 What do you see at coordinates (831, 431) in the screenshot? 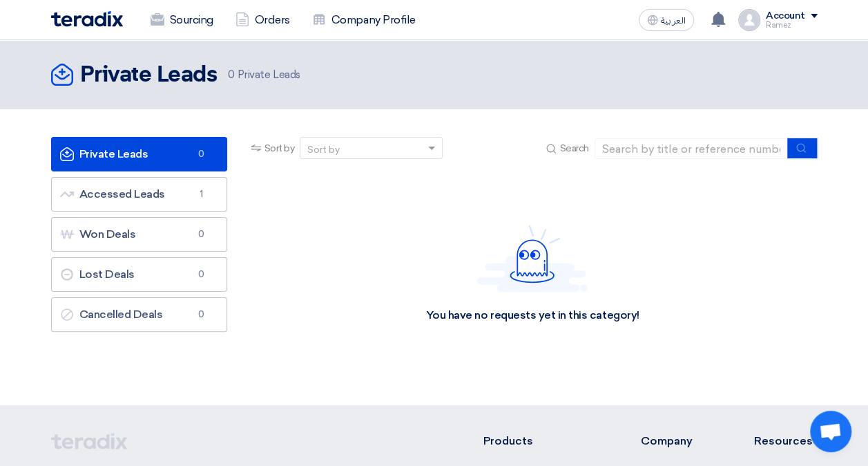
I see `a: Open chat` at bounding box center [831, 431].